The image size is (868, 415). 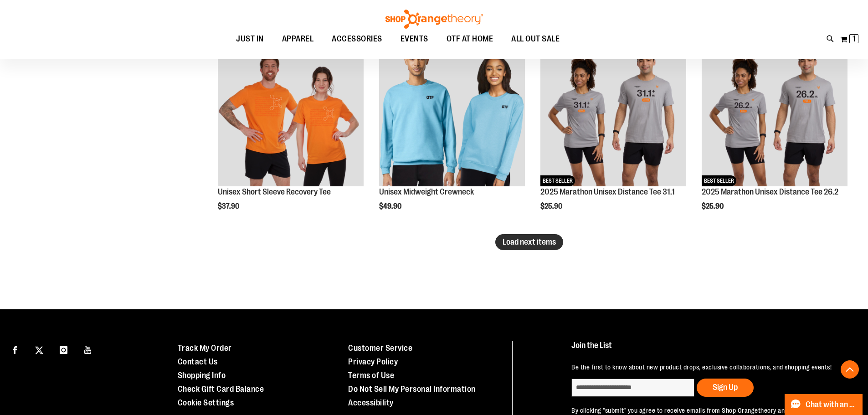 What do you see at coordinates (613, 113) in the screenshot?
I see `img: 2025 Marathon Unisex Distance Tee 31.1` at bounding box center [613, 113].